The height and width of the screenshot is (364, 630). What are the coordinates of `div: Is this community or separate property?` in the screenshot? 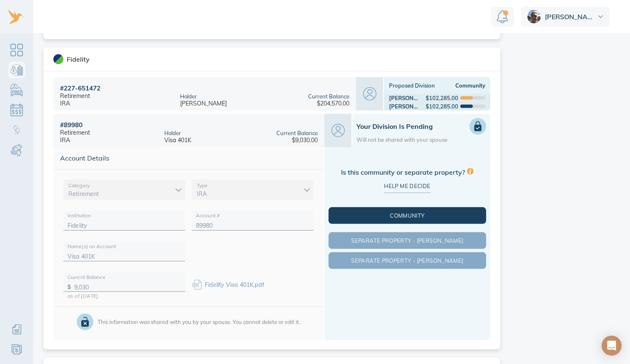 It's located at (407, 181).